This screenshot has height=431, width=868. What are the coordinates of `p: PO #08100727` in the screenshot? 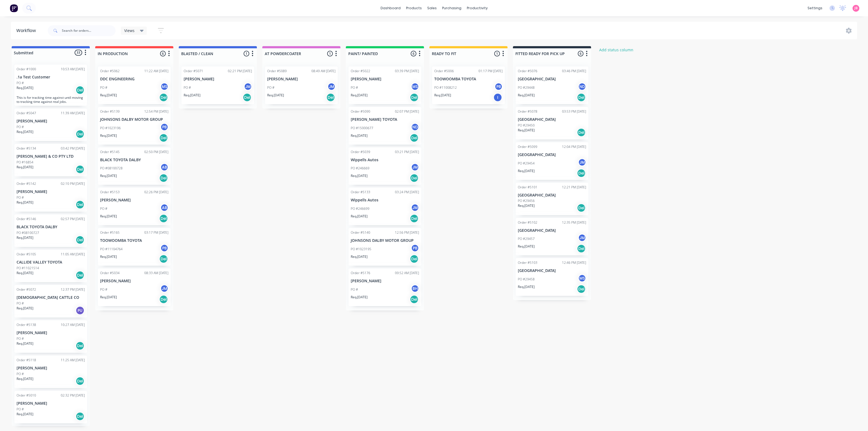 It's located at (28, 233).